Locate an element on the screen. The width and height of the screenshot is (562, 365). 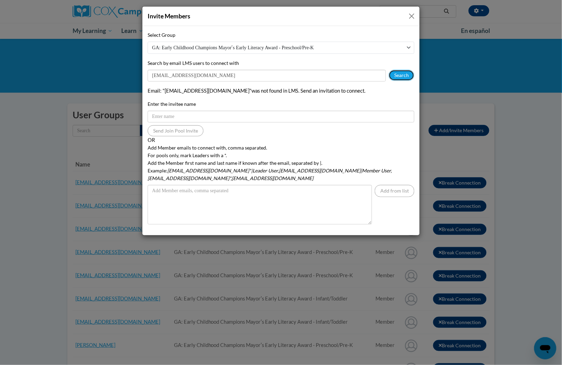
button: Send Join Pool Invite is located at coordinates (175, 131).